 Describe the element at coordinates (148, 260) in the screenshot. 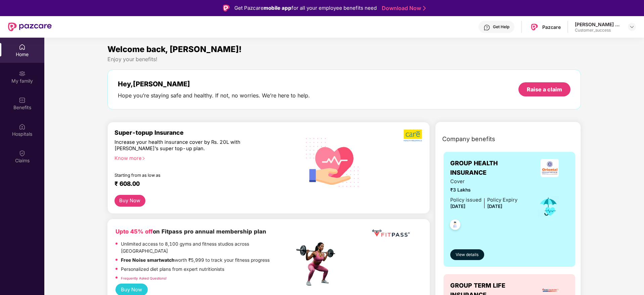

I see `strong: Free Noise smartwatch` at that location.